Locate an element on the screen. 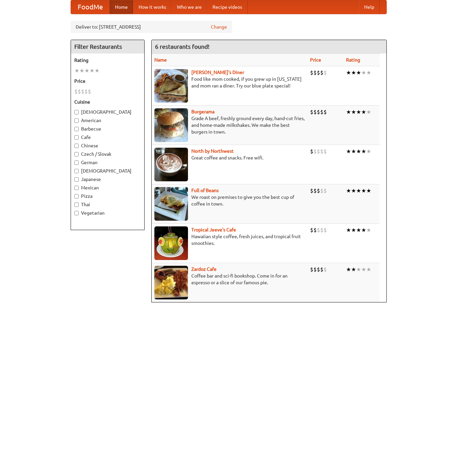 The height and width of the screenshot is (476, 457). input: German is located at coordinates (76, 162).